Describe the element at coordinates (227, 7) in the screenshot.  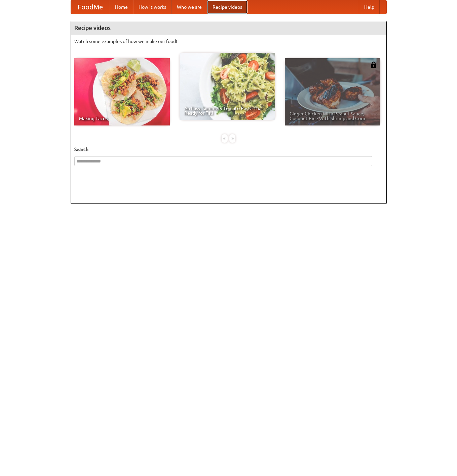
I see `a: Recipe videos` at that location.